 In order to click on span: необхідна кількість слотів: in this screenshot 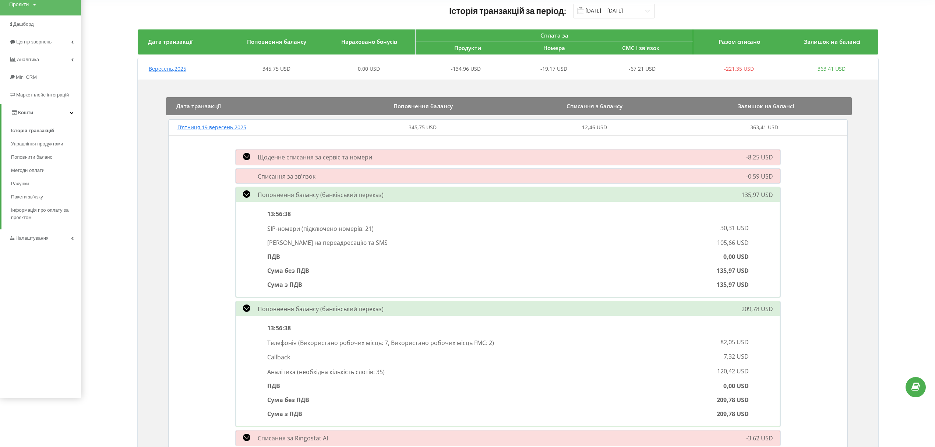, I will do `click(337, 372)`.